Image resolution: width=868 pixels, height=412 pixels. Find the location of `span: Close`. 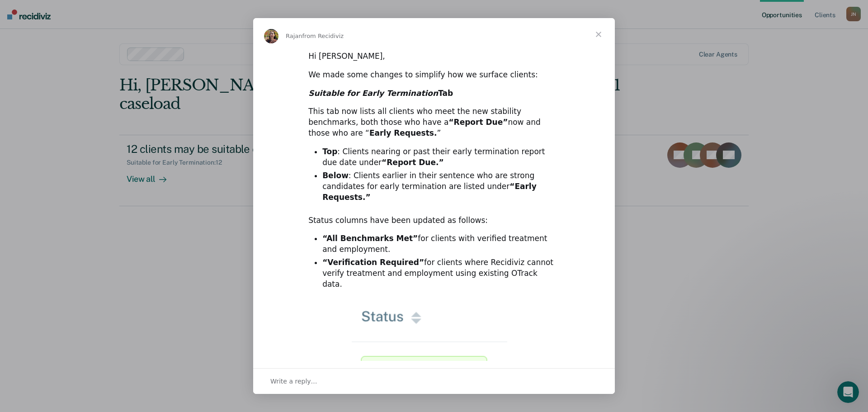

span: Close is located at coordinates (598, 34).